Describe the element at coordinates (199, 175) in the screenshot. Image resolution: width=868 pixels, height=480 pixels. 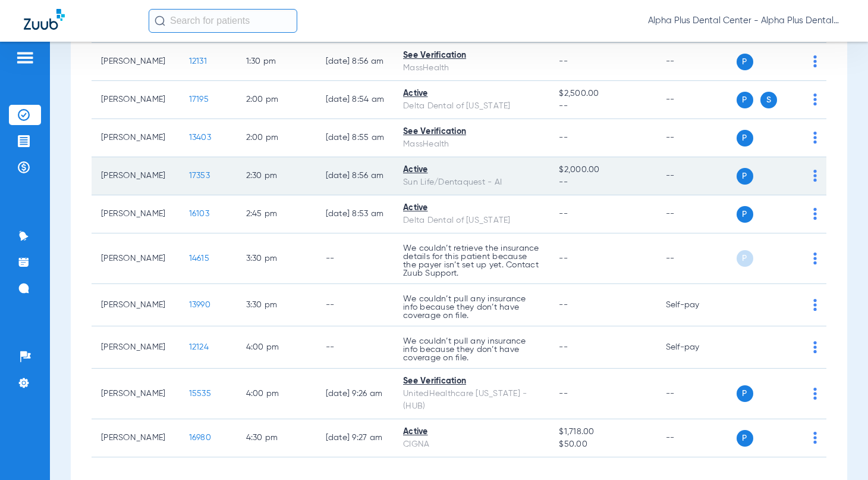
I see `span: 17353` at that location.